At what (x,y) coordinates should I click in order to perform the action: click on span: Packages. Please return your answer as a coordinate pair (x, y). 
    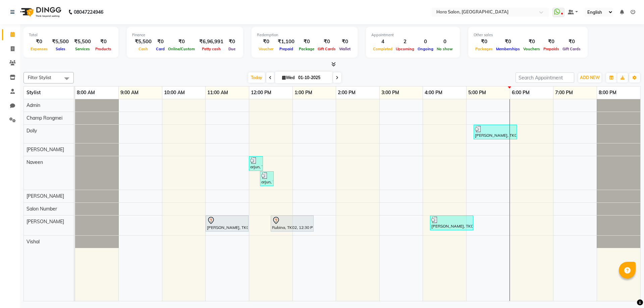
    Looking at the image, I should click on (484, 49).